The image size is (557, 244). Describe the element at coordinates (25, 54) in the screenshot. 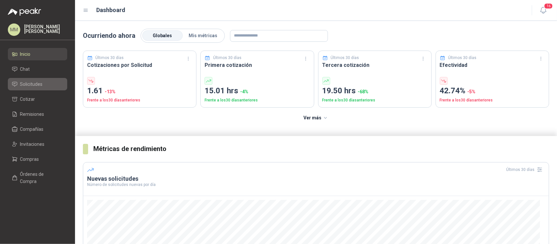

I see `span: Inicio` at that location.